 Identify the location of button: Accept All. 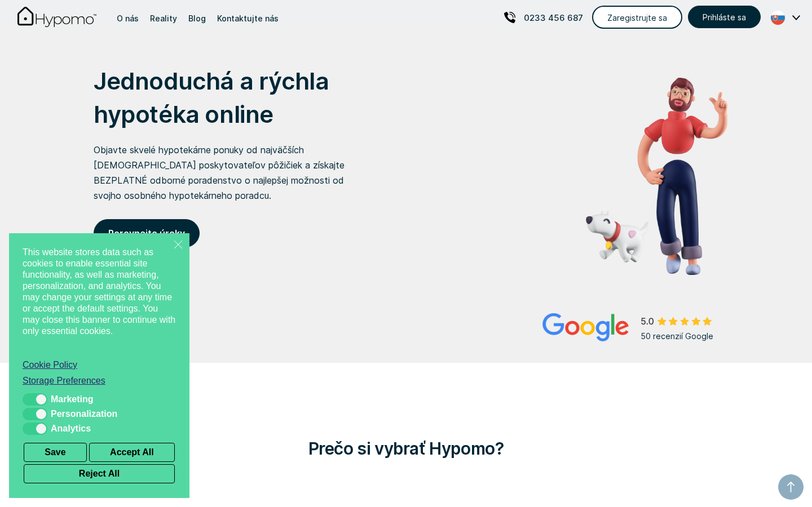
(132, 452).